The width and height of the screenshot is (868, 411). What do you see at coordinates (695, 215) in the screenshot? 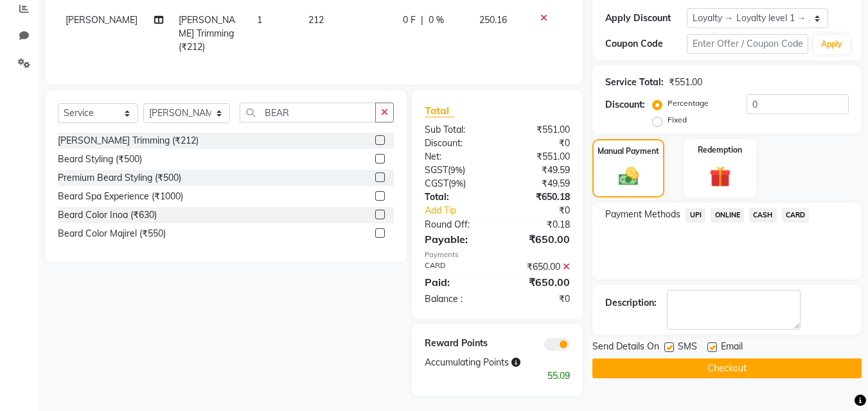
I see `span: UPI` at bounding box center [695, 215].